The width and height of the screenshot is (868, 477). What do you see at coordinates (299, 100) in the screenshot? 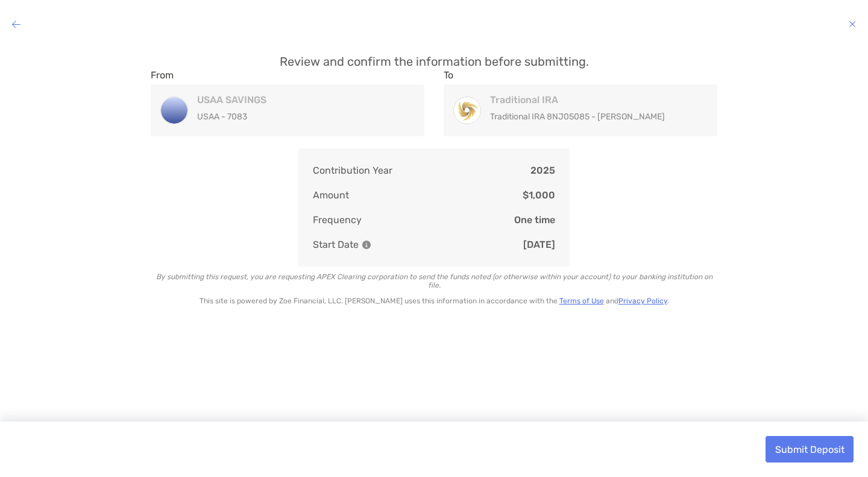
I see `h4: USAA SAVINGS` at bounding box center [299, 100].